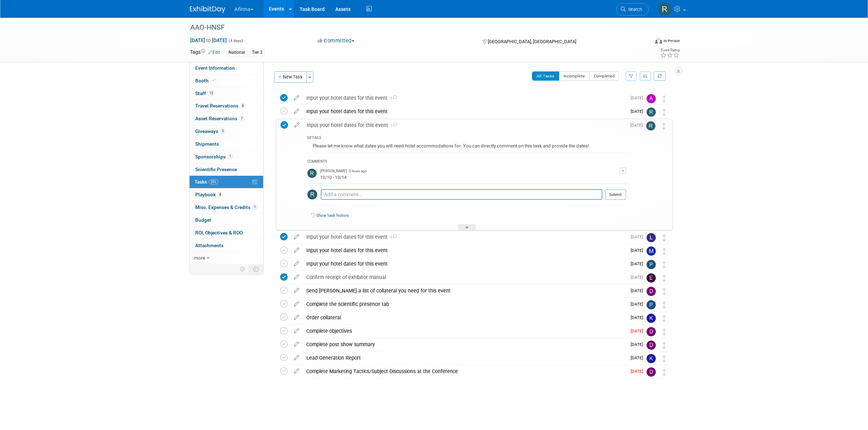 The width and height of the screenshot is (868, 430). Describe the element at coordinates (243, 105) in the screenshot. I see `span: 8` at that location.